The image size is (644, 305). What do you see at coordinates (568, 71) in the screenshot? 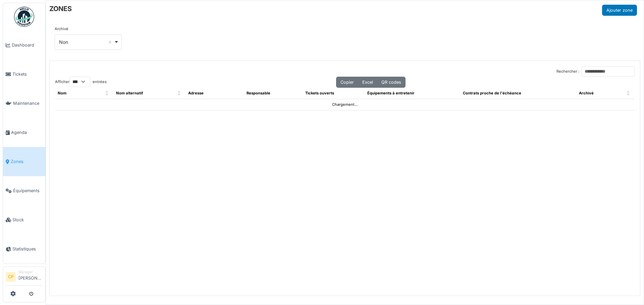
I see `label: Rechercher :` at bounding box center [568, 71].